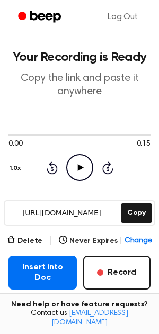 The width and height of the screenshot is (159, 334). I want to click on button: 1.0x, so click(16, 168).